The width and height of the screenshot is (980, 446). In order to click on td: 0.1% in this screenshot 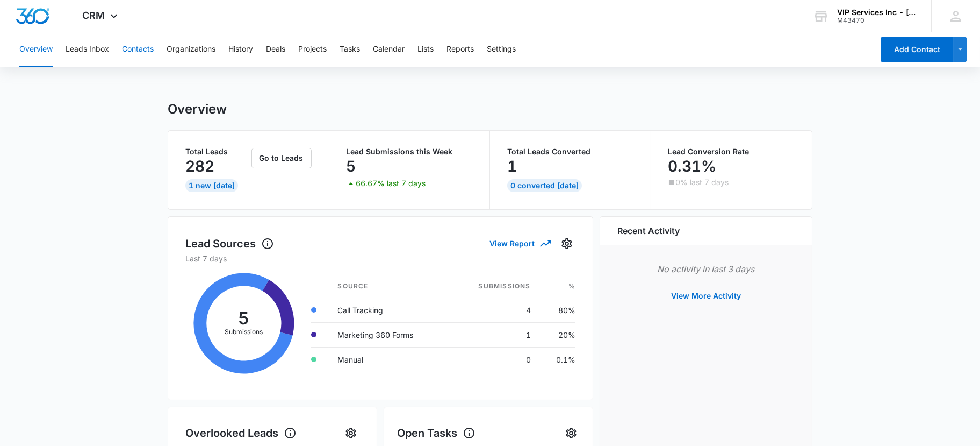, I will do `click(557, 359)`.